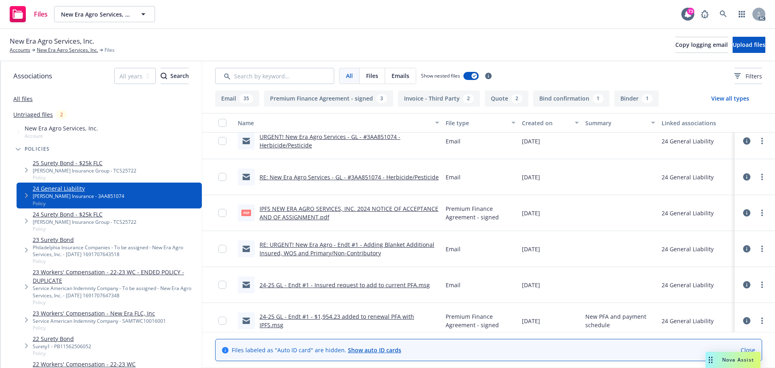  I want to click on a: All files, so click(23, 98).